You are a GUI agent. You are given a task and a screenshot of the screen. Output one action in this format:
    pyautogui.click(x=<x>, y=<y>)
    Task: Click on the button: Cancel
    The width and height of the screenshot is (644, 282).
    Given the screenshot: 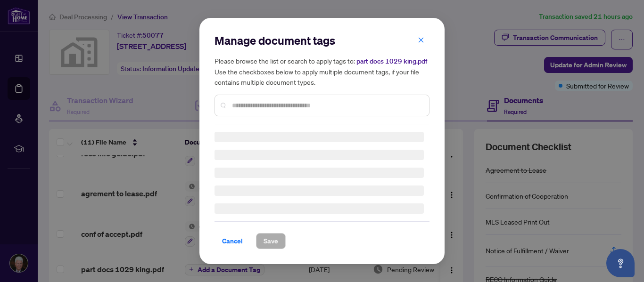 What is the action you would take?
    pyautogui.click(x=233, y=241)
    